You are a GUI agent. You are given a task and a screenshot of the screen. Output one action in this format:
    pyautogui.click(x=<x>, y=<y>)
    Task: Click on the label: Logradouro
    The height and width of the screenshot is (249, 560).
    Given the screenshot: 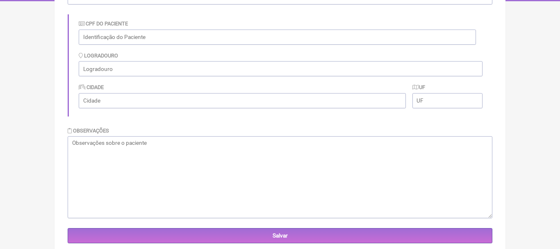 What is the action you would take?
    pyautogui.click(x=98, y=55)
    